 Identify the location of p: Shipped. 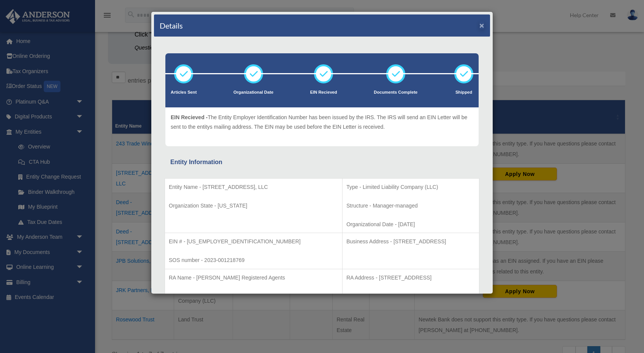
(464, 92).